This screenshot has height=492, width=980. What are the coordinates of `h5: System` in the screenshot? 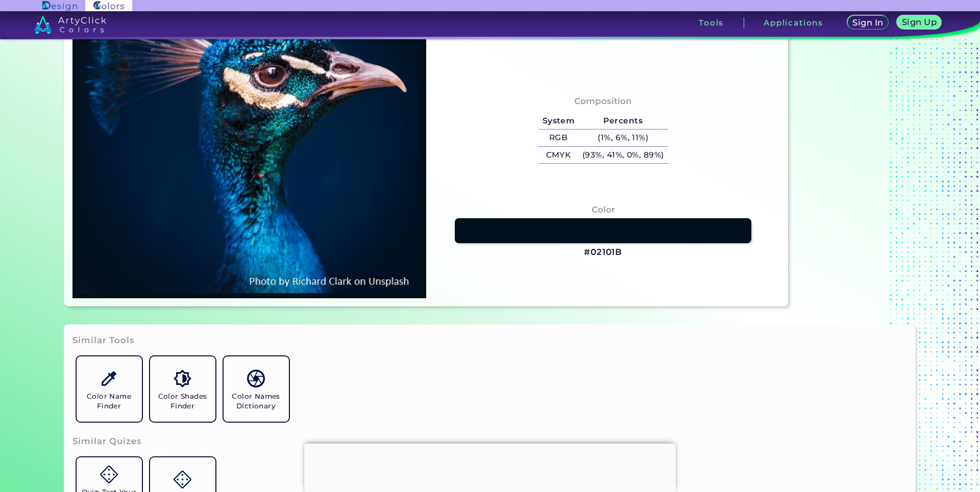 It's located at (559, 121).